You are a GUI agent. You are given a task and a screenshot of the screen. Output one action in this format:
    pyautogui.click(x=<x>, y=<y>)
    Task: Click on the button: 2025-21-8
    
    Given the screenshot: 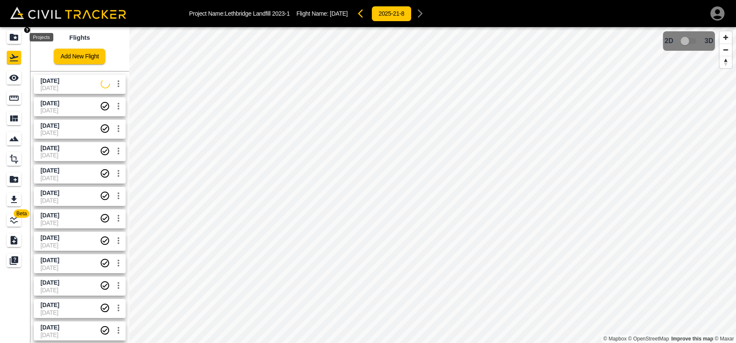 What is the action you would take?
    pyautogui.click(x=391, y=14)
    